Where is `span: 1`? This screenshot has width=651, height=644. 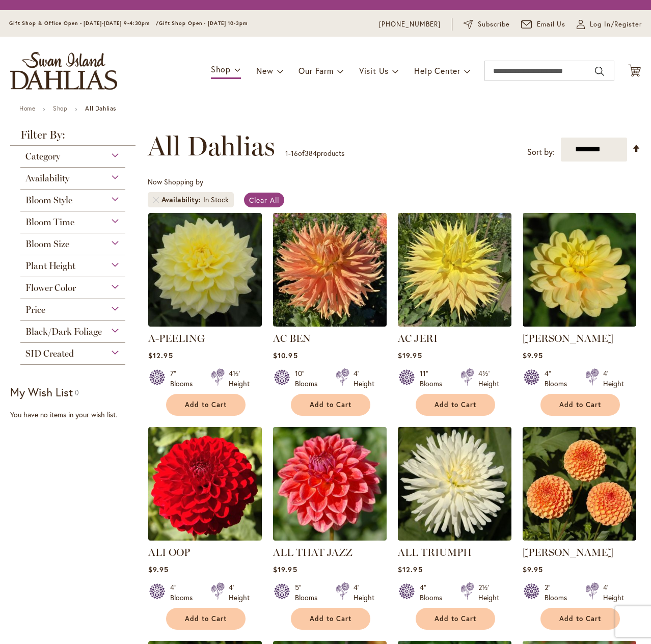
span: 1 is located at coordinates (286, 153).